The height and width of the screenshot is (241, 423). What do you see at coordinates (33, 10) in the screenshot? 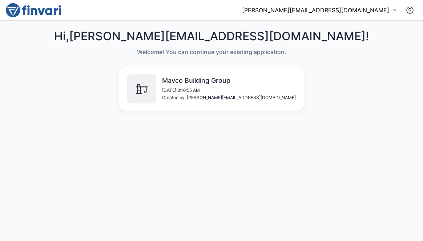
I see `img: logo` at bounding box center [33, 10].